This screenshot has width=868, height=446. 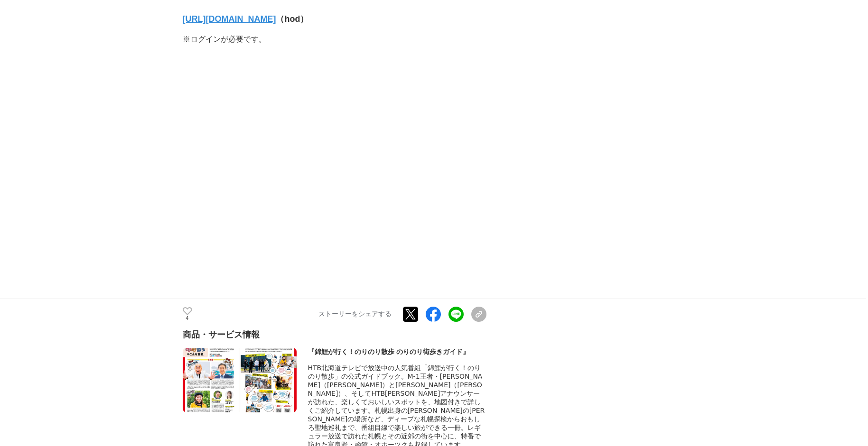 I want to click on p: 4, so click(x=188, y=319).